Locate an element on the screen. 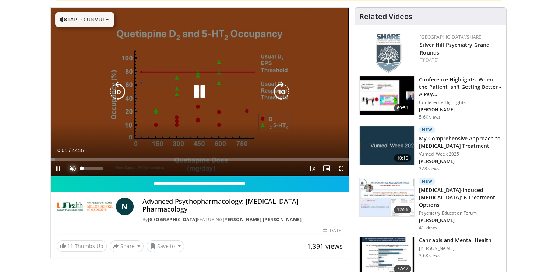 The height and width of the screenshot is (272, 557). button: Pause is located at coordinates (58, 168).